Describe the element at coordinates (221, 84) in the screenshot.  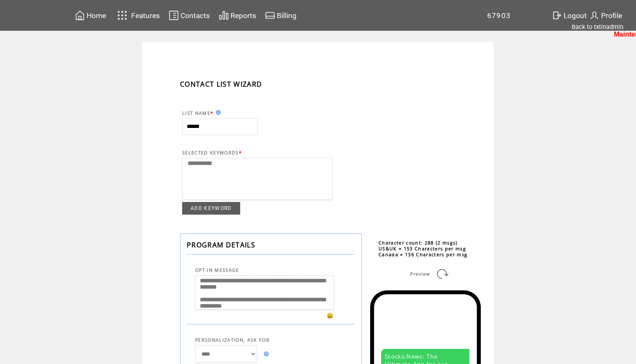
I see `span: CONTACT LIST WIZARD` at that location.